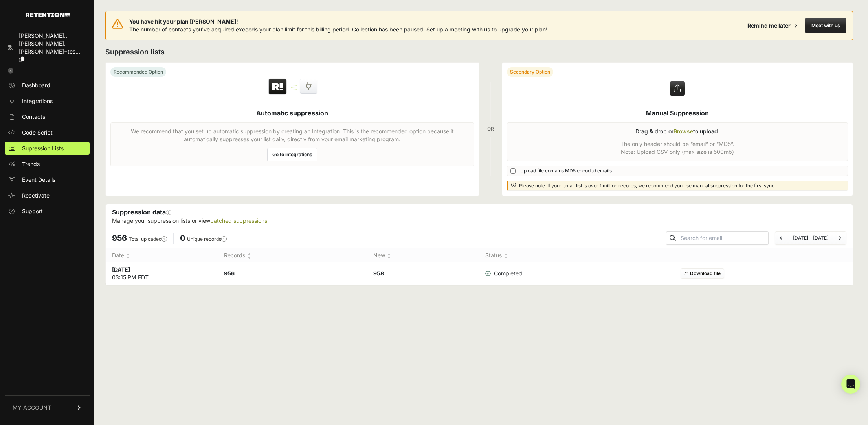  I want to click on a: Supression Lists, so click(47, 149).